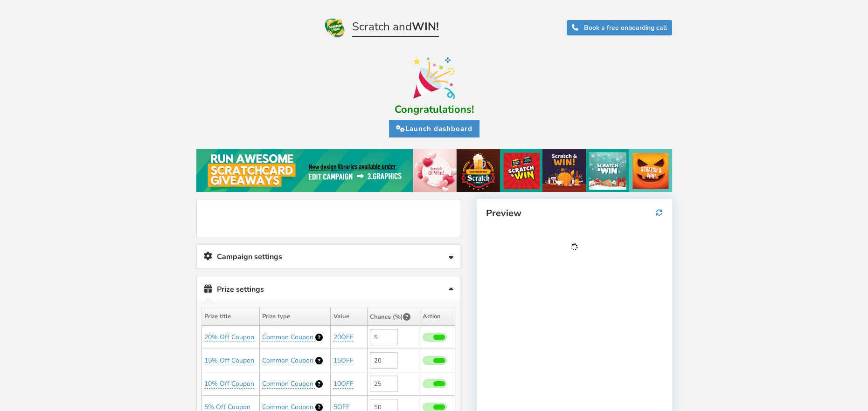 Image resolution: width=868 pixels, height=411 pixels. What do you see at coordinates (229, 337) in the screenshot?
I see `a: 20% Off Coupon` at bounding box center [229, 337].